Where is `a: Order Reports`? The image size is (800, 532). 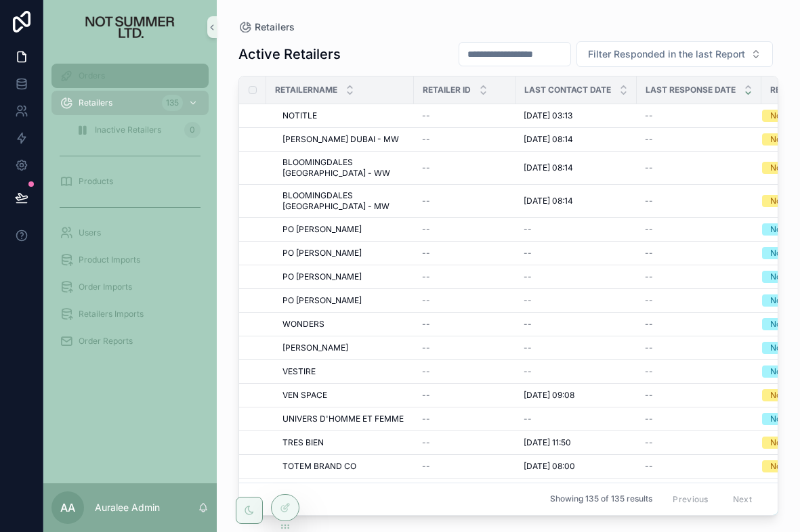
a: Order Reports is located at coordinates (130, 341).